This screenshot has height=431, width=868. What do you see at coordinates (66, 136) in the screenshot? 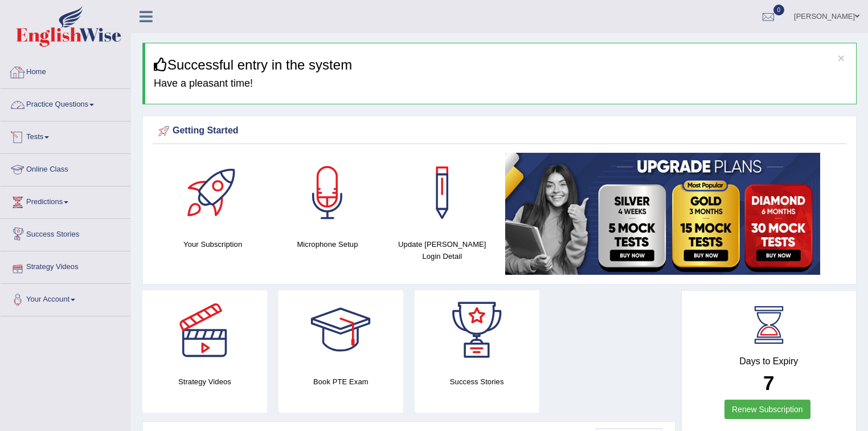
I see `a: Tests` at bounding box center [66, 136].